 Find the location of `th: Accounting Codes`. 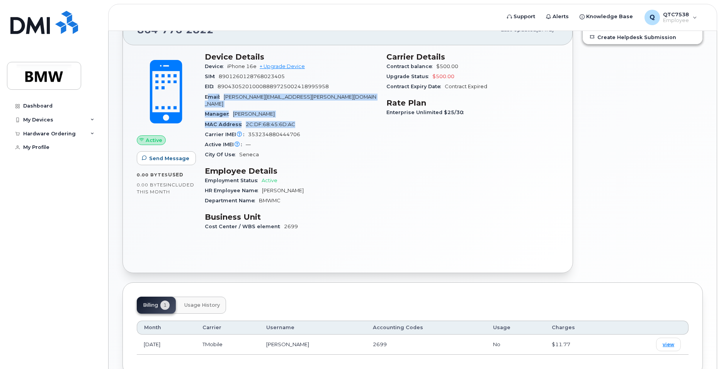

th: Accounting Codes is located at coordinates (426, 327).